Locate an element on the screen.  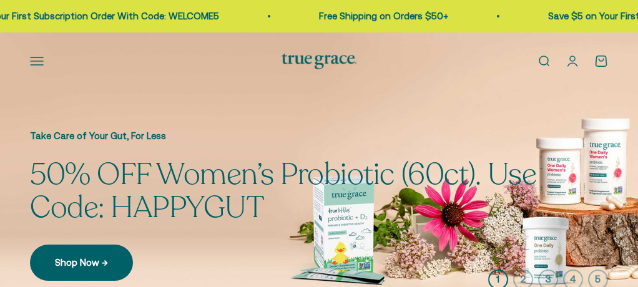
p: Take Care of Your Gut, For Less is located at coordinates (305, 136).